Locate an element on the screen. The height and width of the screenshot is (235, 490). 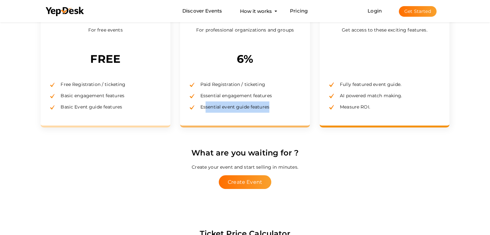
div: Get access to these exciting features. is located at coordinates (385, 37).